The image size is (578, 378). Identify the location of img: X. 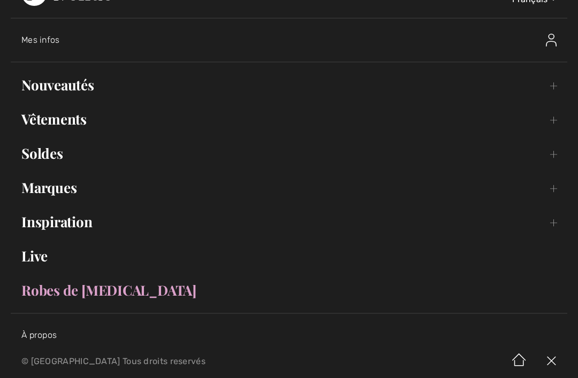
(551, 362).